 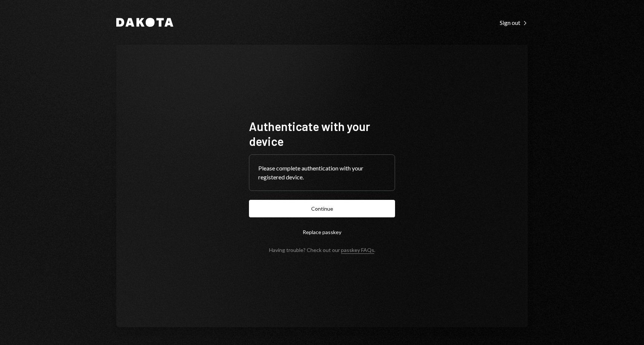 I want to click on h1: Authenticate with your device, so click(x=322, y=134).